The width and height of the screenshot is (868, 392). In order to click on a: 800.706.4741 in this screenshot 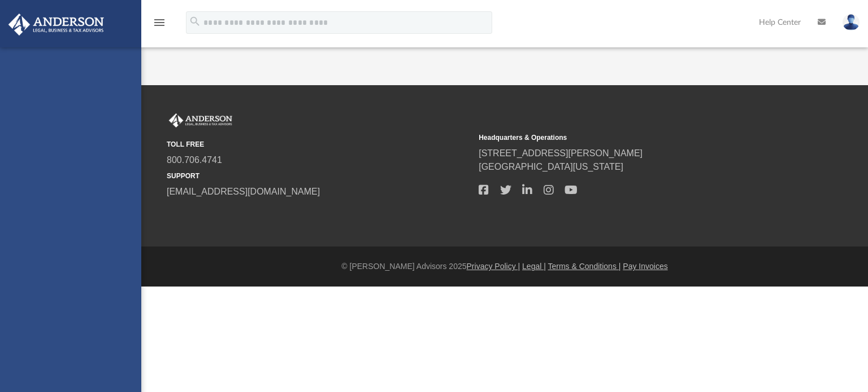, I will do `click(194, 159)`.